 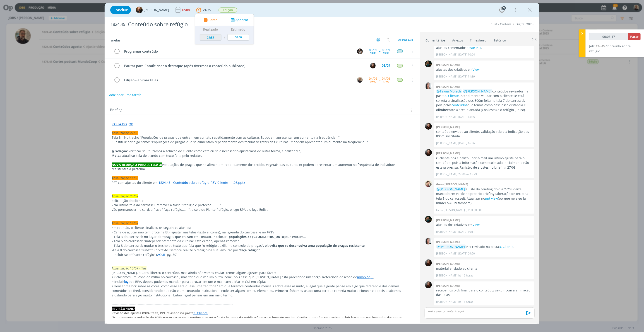 I want to click on span: Atualização 18/07, so click(x=125, y=223).